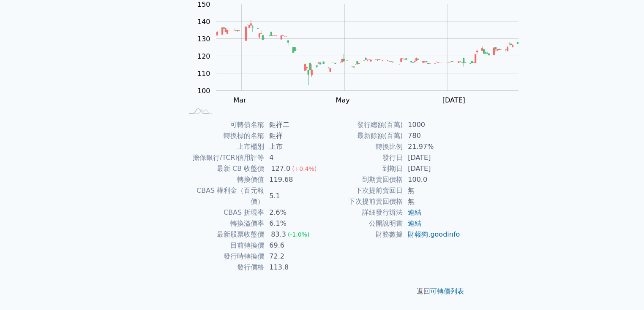  I want to click on td: 發行價格, so click(223, 268).